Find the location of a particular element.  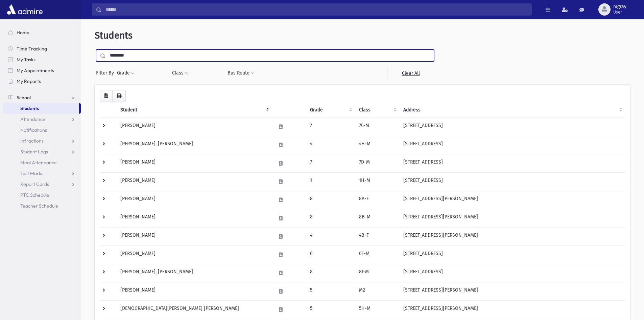

td: 4B-F is located at coordinates (377, 236).